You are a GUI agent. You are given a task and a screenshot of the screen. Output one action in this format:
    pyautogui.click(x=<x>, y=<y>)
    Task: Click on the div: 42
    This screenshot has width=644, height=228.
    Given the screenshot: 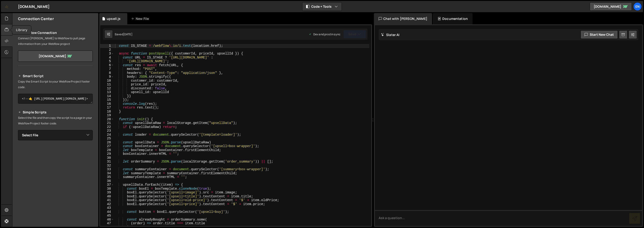 What is the action you would take?
    pyautogui.click(x=107, y=204)
    